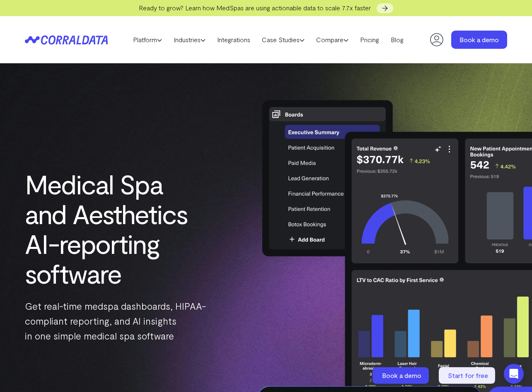  What do you see at coordinates (332, 40) in the screenshot?
I see `a: Compare` at bounding box center [332, 40].